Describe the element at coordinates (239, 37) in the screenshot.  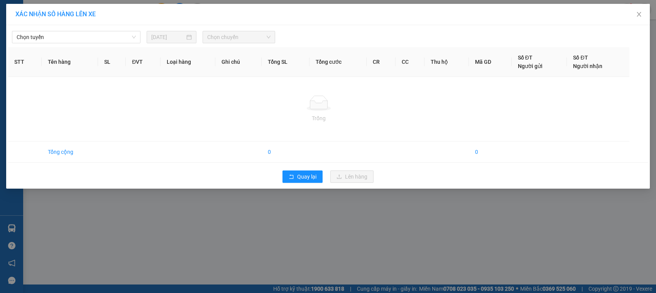
I see `span: Chọn chuyến` at that location.